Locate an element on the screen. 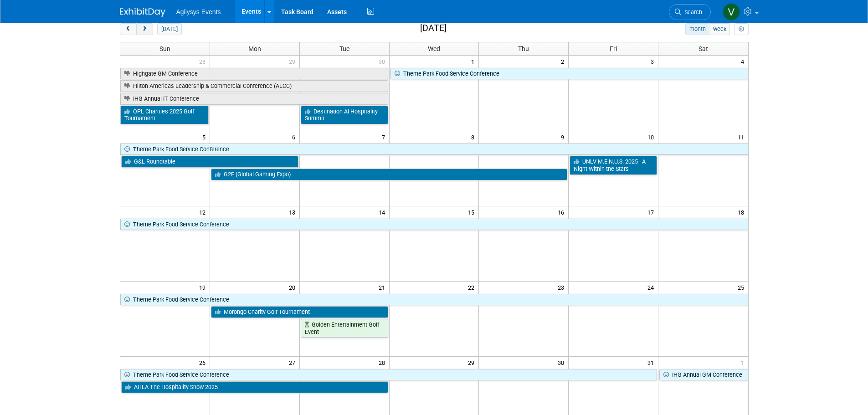  span: 18 is located at coordinates (742, 212).